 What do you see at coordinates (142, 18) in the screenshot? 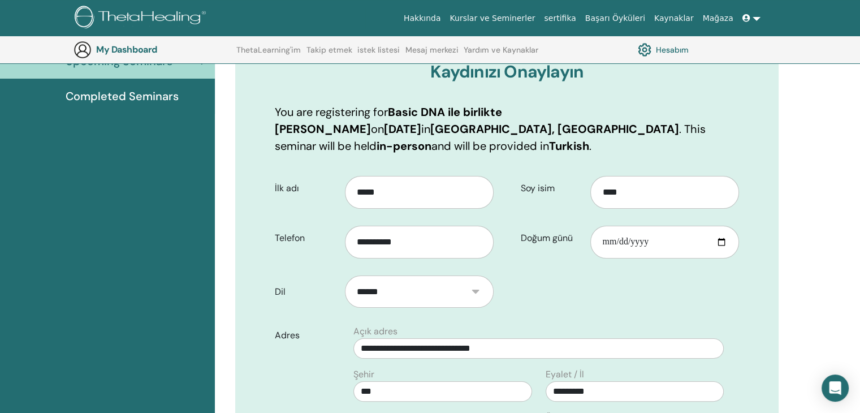
I see `img: logo.png` at bounding box center [142, 18].